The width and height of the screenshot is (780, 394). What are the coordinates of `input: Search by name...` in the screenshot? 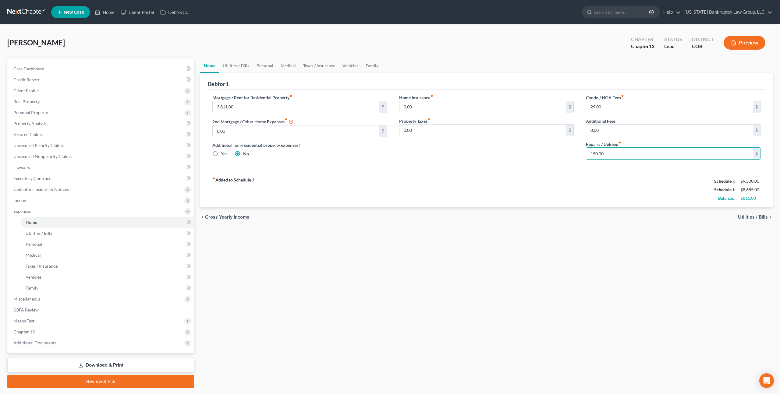 It's located at (622, 12).